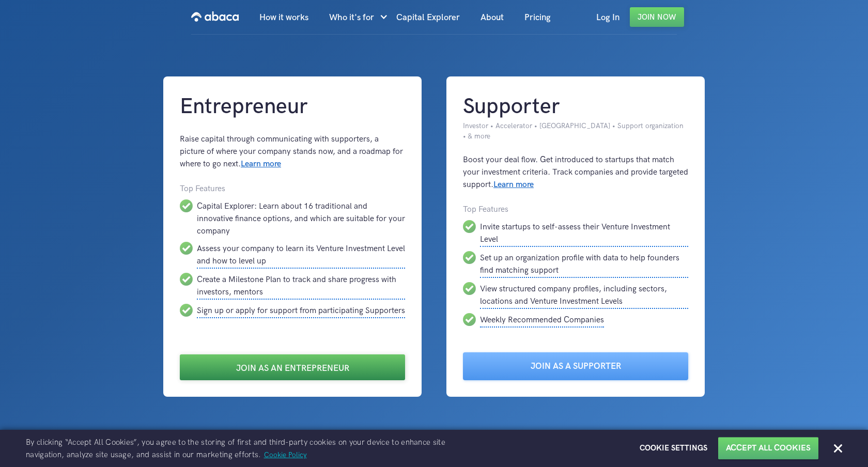 The image size is (868, 467). I want to click on div: Capital Explorer: Learn about 16 traditional and innovative finance options, and which are suitab..., so click(301, 219).